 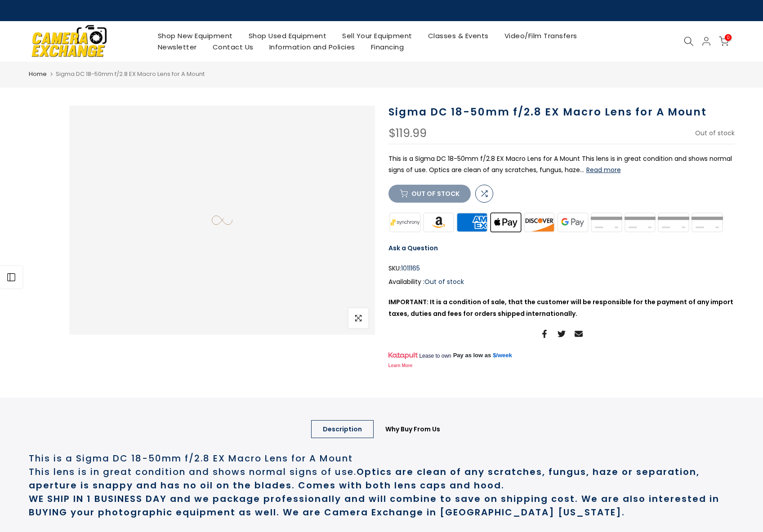 What do you see at coordinates (674, 222) in the screenshot?
I see `img: shopify pay` at bounding box center [674, 222].